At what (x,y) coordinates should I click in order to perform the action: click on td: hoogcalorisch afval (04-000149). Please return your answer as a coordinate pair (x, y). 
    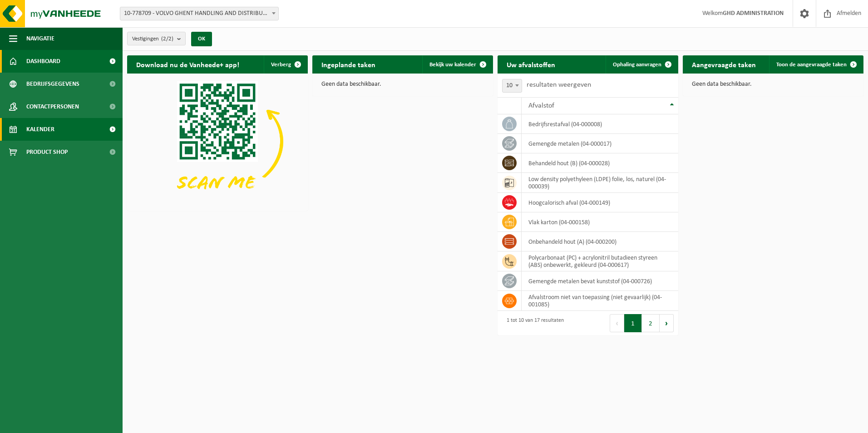
    Looking at the image, I should click on (600, 202).